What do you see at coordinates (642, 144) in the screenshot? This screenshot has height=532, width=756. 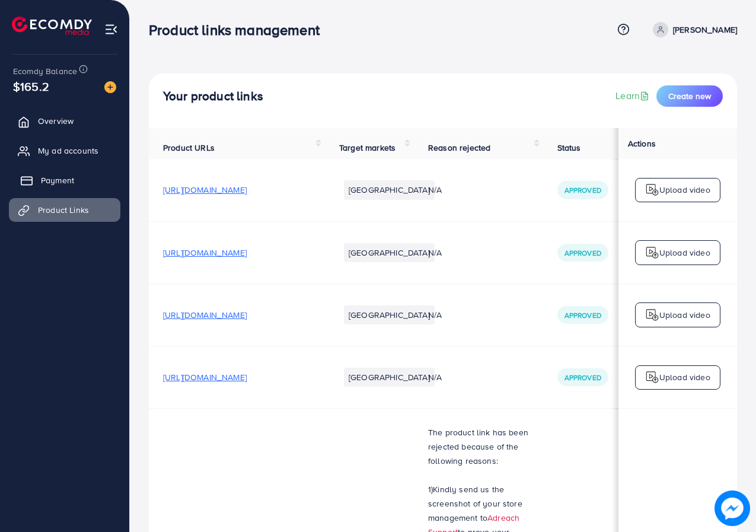 I see `span: Actions` at bounding box center [642, 144].